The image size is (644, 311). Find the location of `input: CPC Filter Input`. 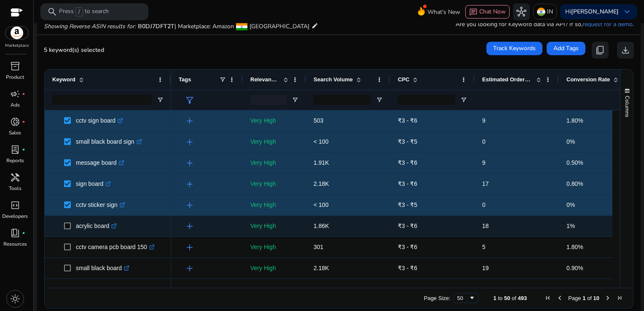

input: CPC Filter Input is located at coordinates (427, 100).